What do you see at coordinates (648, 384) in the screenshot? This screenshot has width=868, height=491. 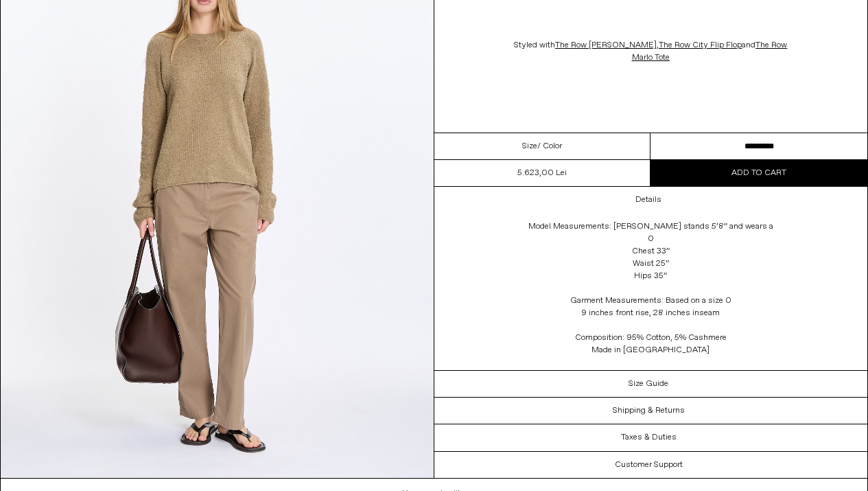 I see `h3: Size Guide` at bounding box center [648, 384].